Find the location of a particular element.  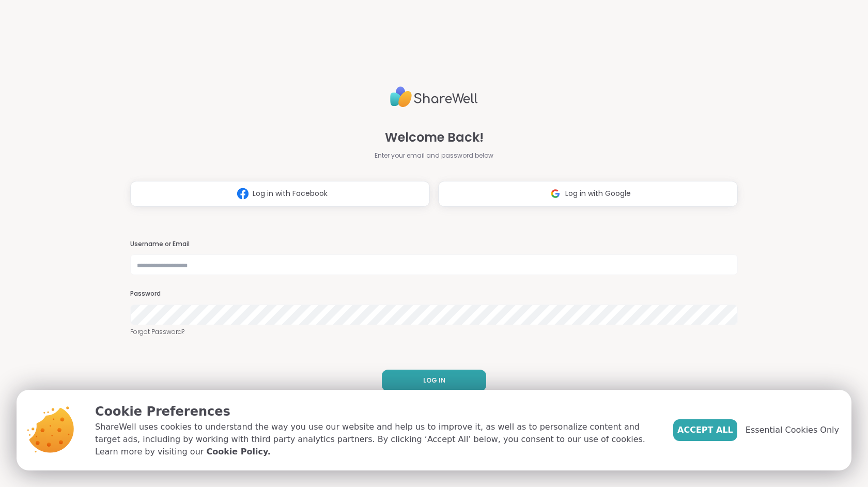

h3: Username or Email is located at coordinates (434, 244).